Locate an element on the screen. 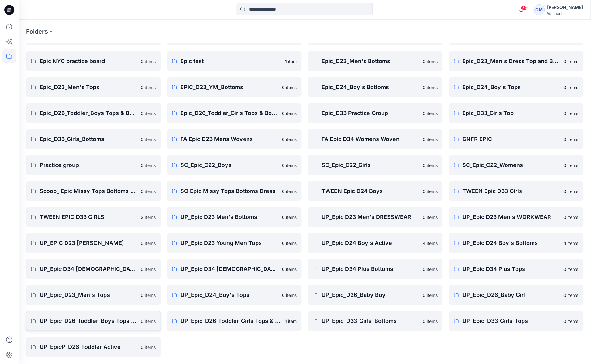 The height and width of the screenshot is (364, 591). a: UP_Epic D23 Men's DRESSWEAR0 items is located at coordinates (376, 217).